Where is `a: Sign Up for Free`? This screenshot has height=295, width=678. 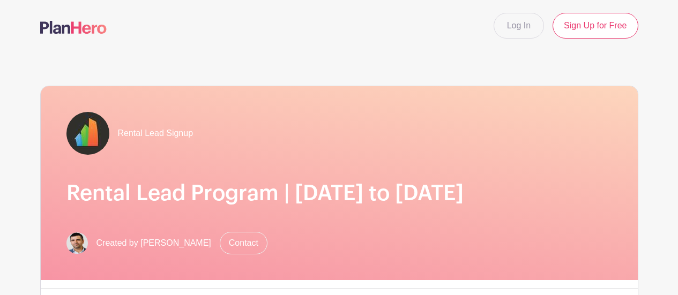 a: Sign Up for Free is located at coordinates (595, 26).